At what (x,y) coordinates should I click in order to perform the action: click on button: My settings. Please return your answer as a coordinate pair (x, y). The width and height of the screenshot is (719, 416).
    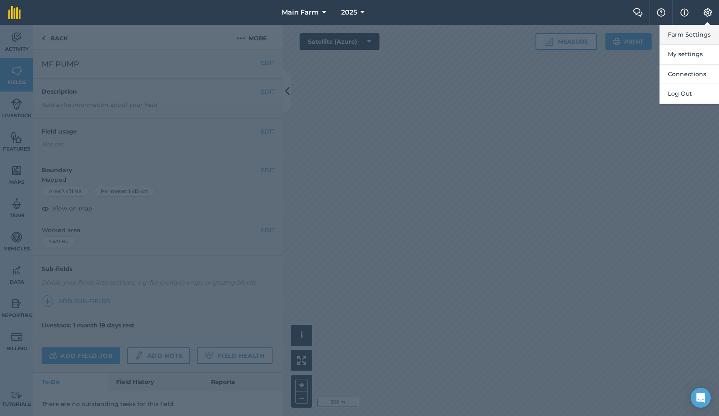
    Looking at the image, I should click on (689, 54).